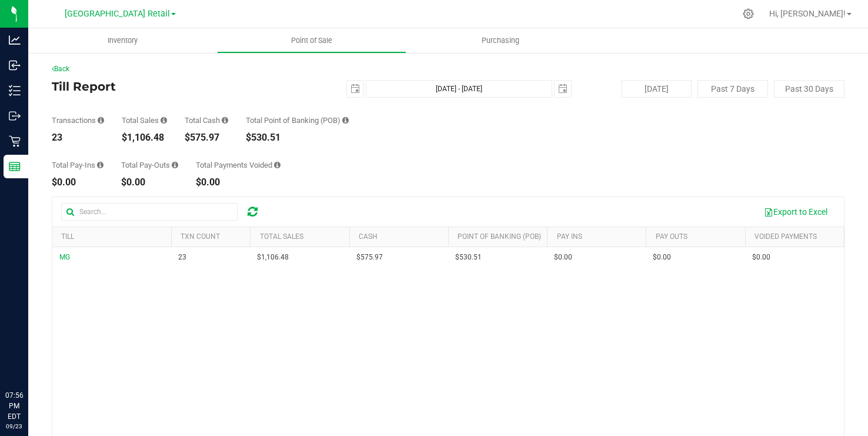  Describe the element at coordinates (500, 40) in the screenshot. I see `span: Purchasing` at that location.